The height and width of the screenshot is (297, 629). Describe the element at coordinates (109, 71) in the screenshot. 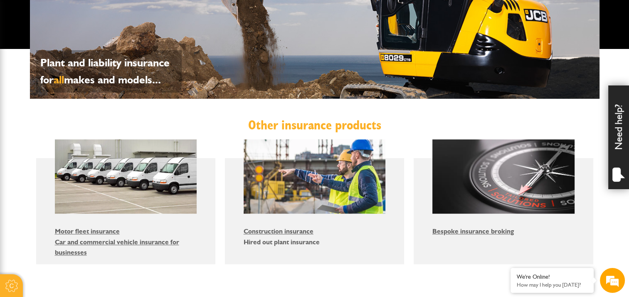

I see `p: Plant and liability insurance for makes and models...` at that location.